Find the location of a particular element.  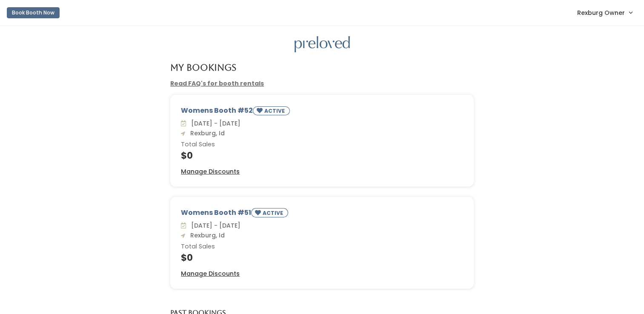

div: Womens Booth #51 is located at coordinates (322, 214).